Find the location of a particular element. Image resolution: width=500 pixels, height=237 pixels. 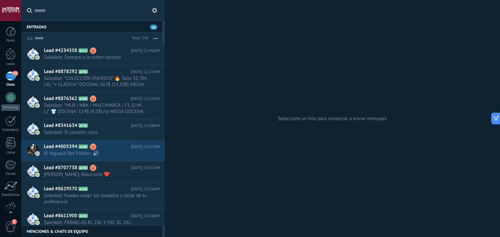

span: Salesbot: FRANELAS XL 2XL Y 3XL XL 2XL: Docena: 162$ (13,50$) Media Docena: 87$ (14,50$) Detal: 2... is located at coordinates (96, 226).